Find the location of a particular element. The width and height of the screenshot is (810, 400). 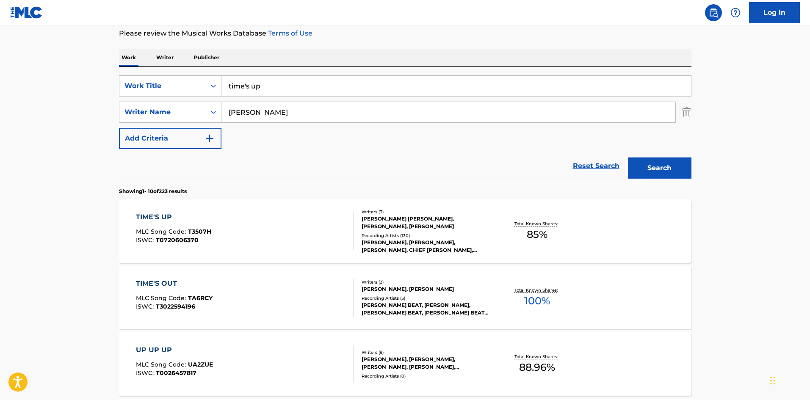

p: Please review the Musical Works Database is located at coordinates (405, 33).